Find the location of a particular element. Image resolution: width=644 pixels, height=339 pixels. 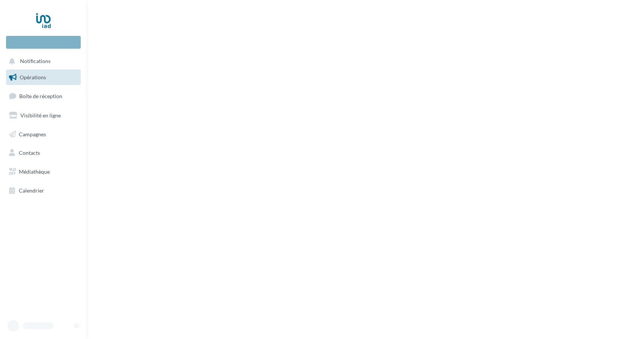

span: Notifications is located at coordinates (35, 61).